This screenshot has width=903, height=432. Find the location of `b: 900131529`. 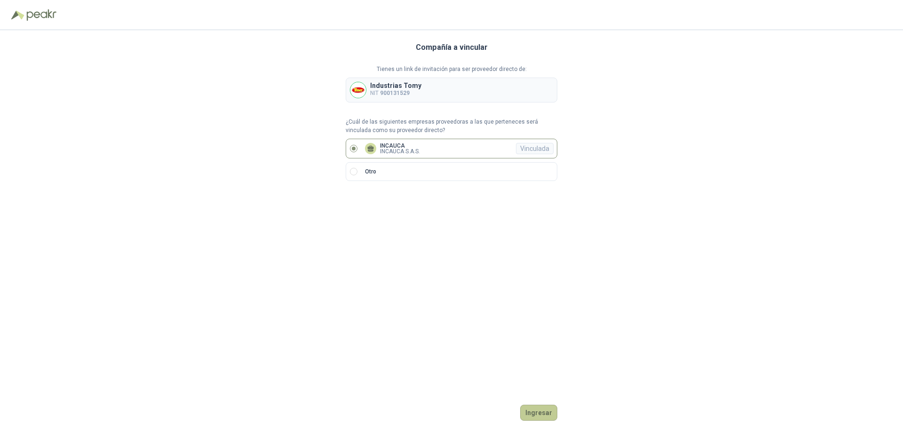

b: 900131529 is located at coordinates (394, 93).